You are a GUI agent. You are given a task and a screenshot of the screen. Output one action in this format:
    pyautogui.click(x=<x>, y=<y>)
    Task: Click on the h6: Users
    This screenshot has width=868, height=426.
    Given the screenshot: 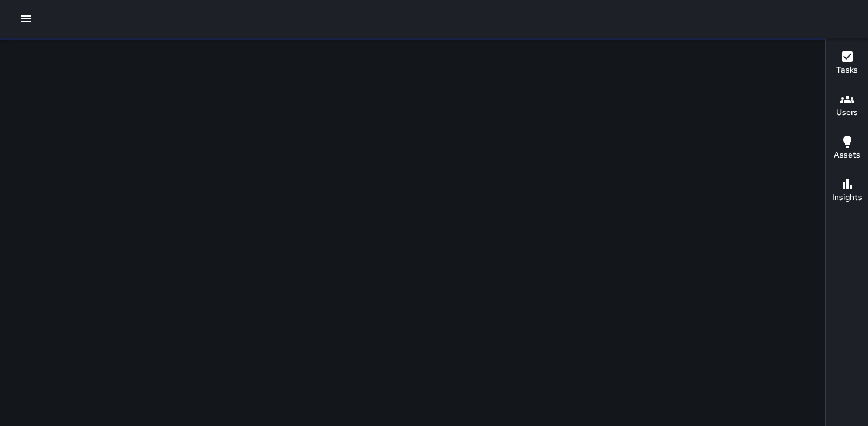 What is the action you would take?
    pyautogui.click(x=847, y=112)
    